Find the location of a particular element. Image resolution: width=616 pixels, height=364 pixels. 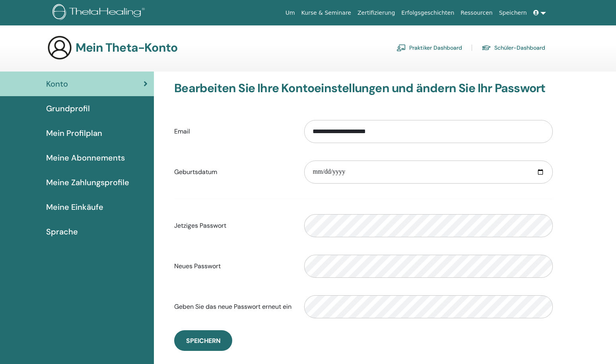

a: Ressourcen is located at coordinates (477, 13).